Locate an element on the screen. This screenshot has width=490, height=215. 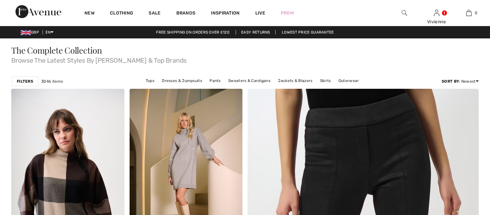
a: Tops is located at coordinates (150, 81).